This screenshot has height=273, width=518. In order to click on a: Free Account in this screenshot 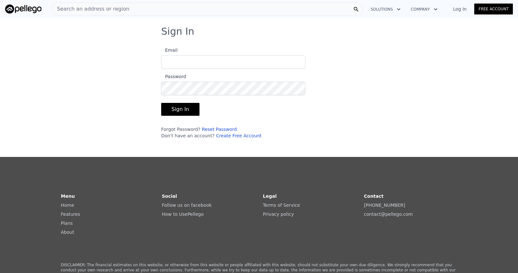, I will do `click(493, 9)`.